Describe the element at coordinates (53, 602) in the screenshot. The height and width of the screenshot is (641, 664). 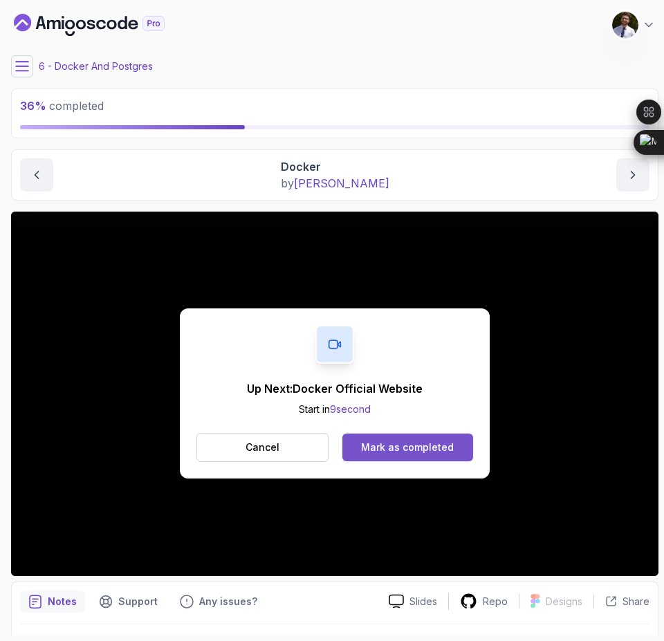
I see `button: notes button` at that location.